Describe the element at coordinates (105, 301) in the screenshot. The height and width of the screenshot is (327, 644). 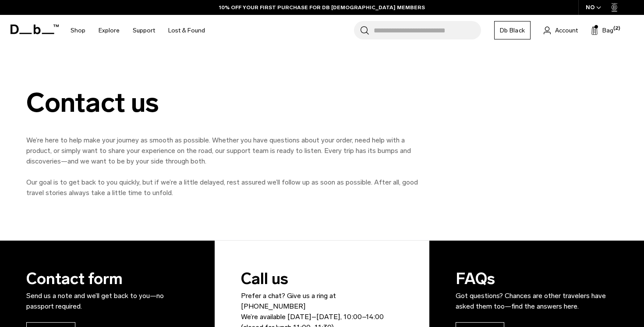
I see `p: Send us a note and we’ll get back to you—no passport required.` at that location.